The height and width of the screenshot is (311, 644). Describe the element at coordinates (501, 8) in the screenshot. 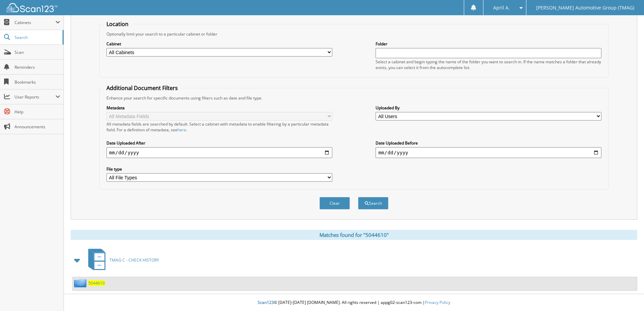

I see `span: April A.` at that location.